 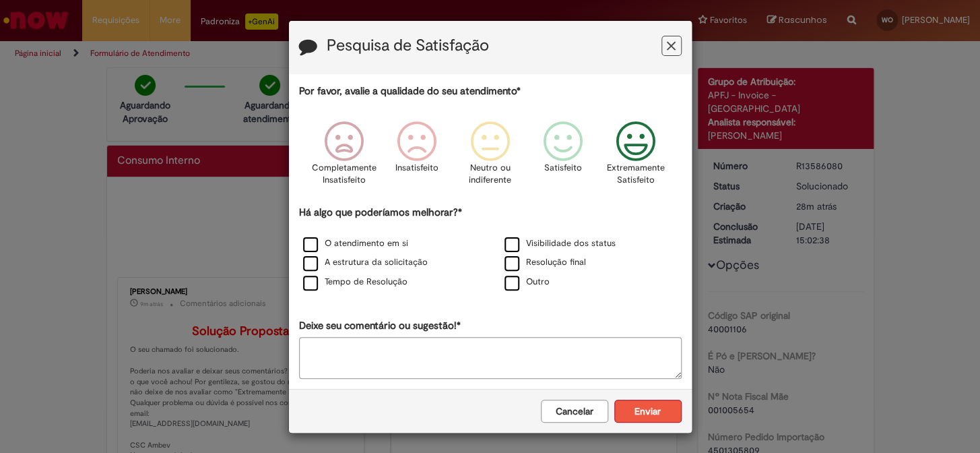 What do you see at coordinates (560, 243) in the screenshot?
I see `label: Visibilidade dos status` at bounding box center [560, 243].